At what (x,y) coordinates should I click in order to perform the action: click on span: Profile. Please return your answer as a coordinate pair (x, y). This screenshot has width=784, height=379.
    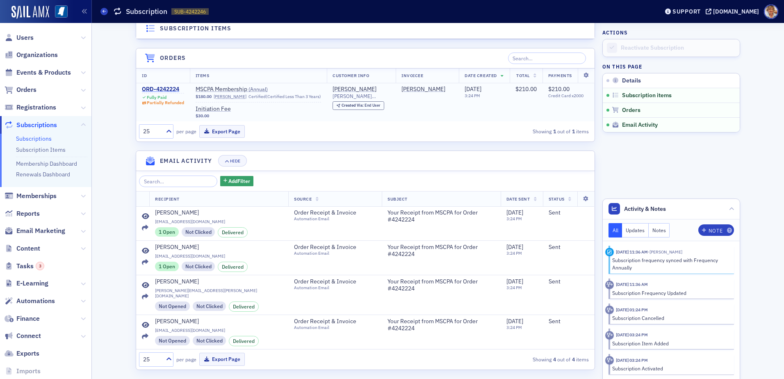
    Looking at the image, I should click on (771, 11).